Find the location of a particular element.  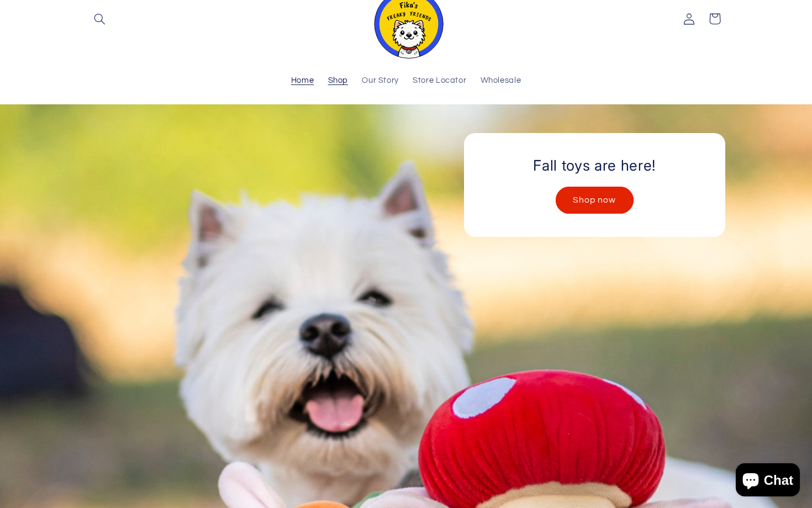

h2: Fall toys are here! is located at coordinates (594, 166).